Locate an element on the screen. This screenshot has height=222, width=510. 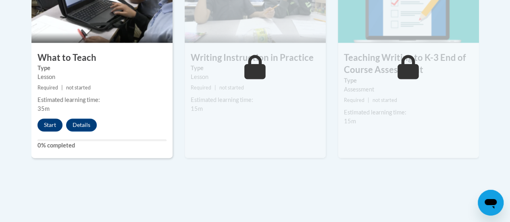
button: Details is located at coordinates (81, 125).